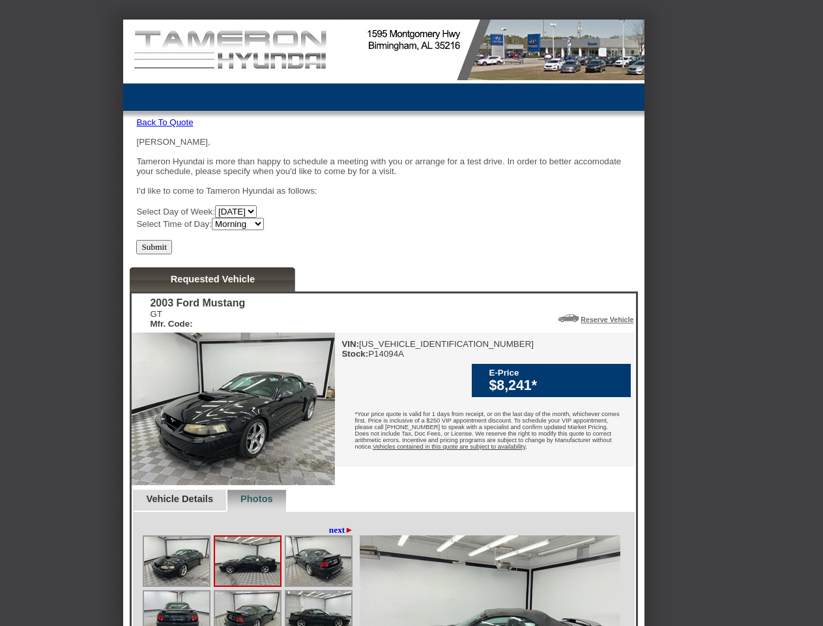  What do you see at coordinates (355, 353) in the screenshot?
I see `b: Stock:` at bounding box center [355, 353].